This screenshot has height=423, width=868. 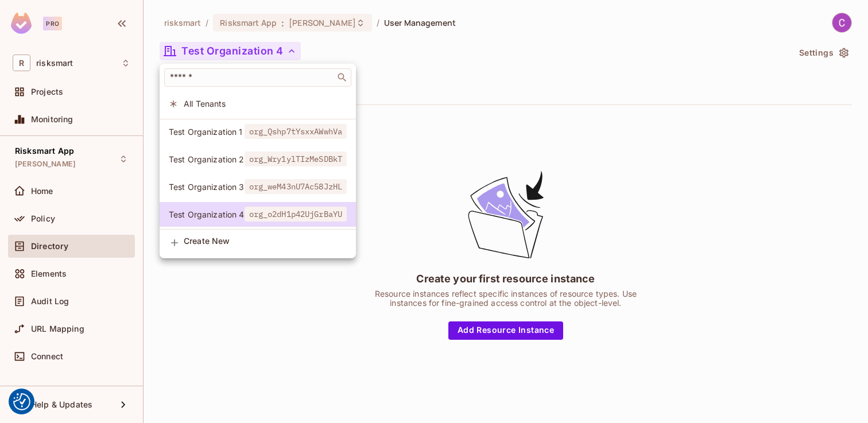 I want to click on div: Show only users with a role in this tenant: Test Organization 4, so click(x=258, y=214).